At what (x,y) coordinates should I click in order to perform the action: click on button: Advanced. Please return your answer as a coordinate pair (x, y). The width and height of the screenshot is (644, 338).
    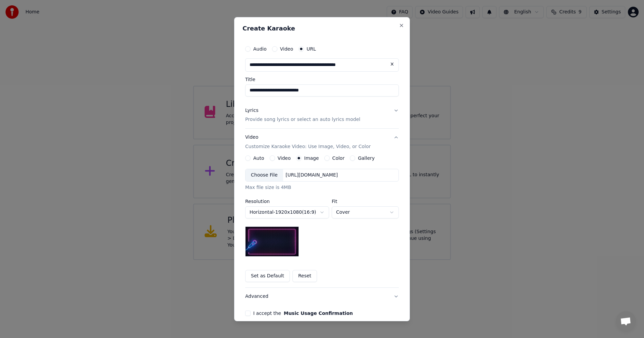
    Looking at the image, I should click on (322, 296).